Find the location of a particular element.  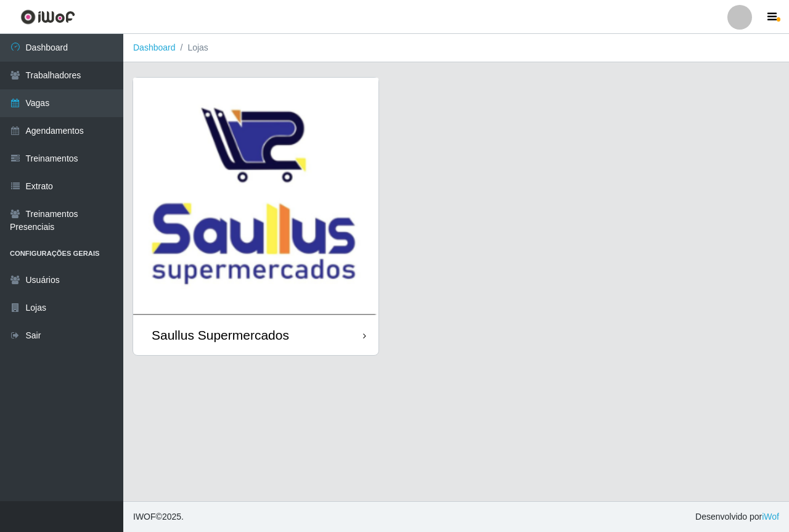

span: IWOF is located at coordinates (145, 516).